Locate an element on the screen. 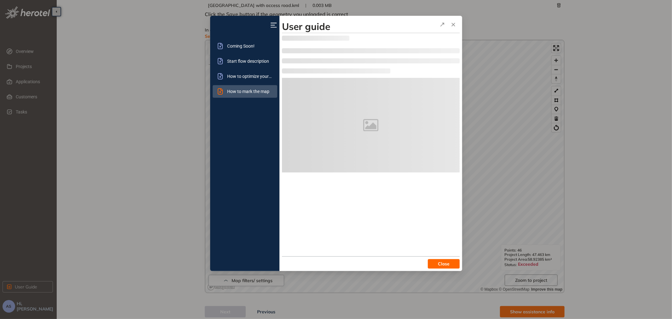 The width and height of the screenshot is (672, 319). span: How to optimize your project geometry is located at coordinates (250, 76).